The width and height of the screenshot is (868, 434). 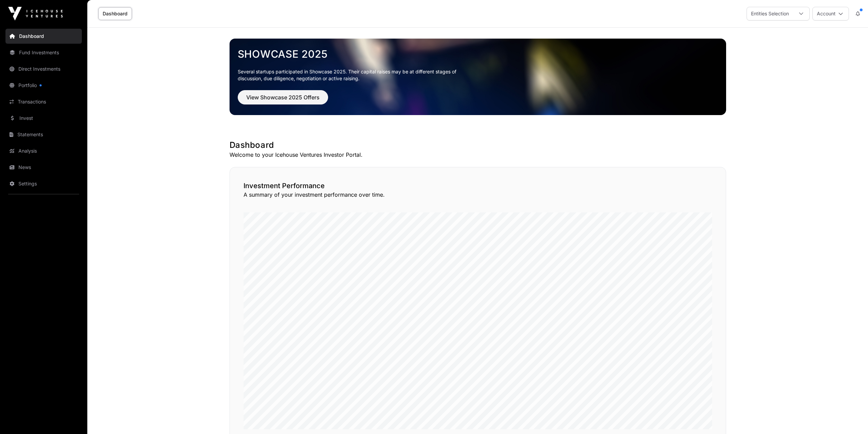 I want to click on a: News, so click(x=43, y=167).